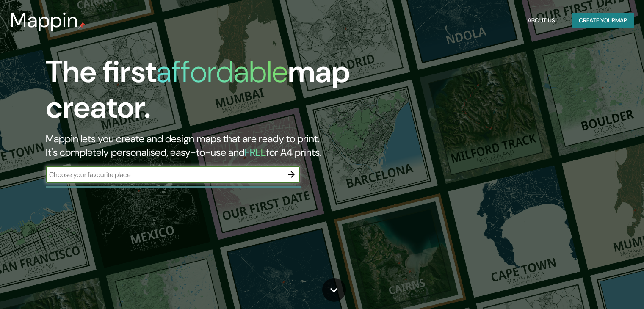 The width and height of the screenshot is (644, 309). Describe the element at coordinates (603, 20) in the screenshot. I see `button: Create yourmap` at that location.